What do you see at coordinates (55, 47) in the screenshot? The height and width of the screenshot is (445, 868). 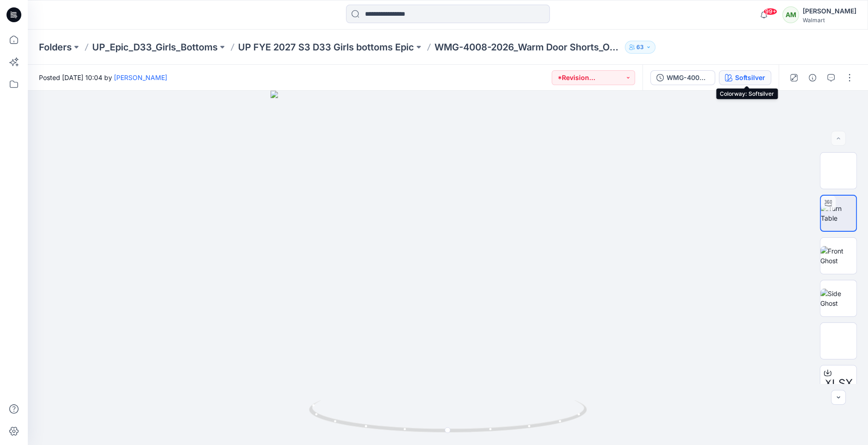 I see `p: Folders` at bounding box center [55, 47].